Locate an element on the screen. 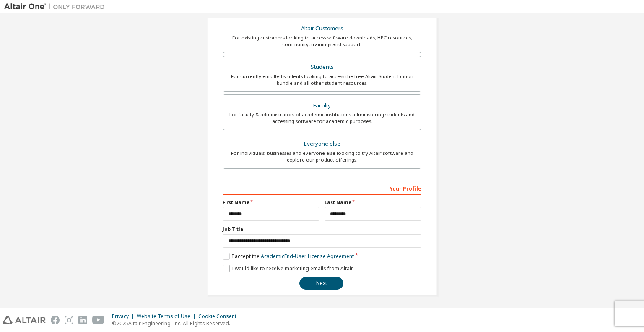  label: First Name is located at coordinates (271, 202).